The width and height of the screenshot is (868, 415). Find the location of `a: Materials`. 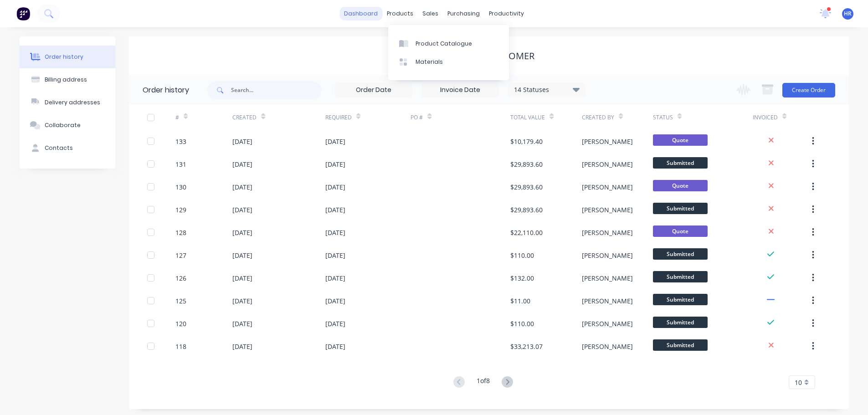

a: Materials is located at coordinates (449, 62).